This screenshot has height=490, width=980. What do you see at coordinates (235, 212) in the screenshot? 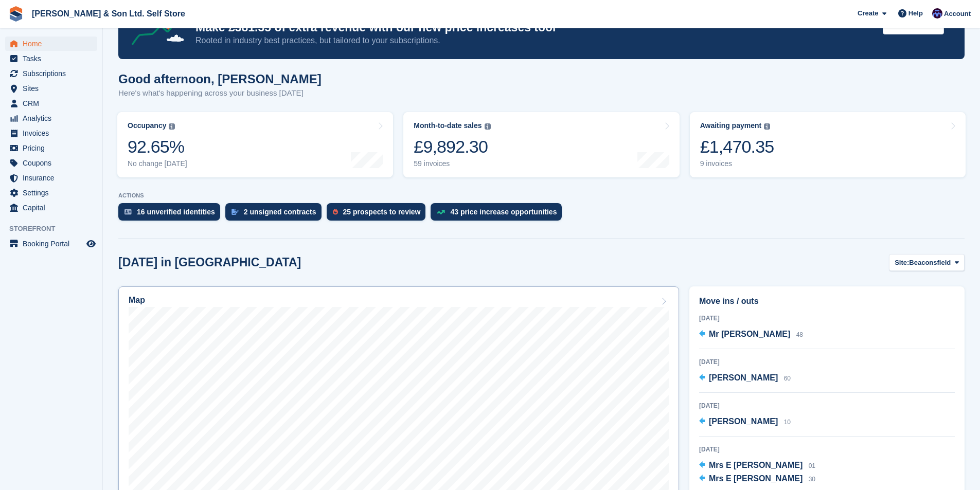
I see `img: contract_signature_icon-13c848040528278c33f63329250d36e43548de30e8caae1d1a13099fd9432cc5.svg` at bounding box center [235, 212].